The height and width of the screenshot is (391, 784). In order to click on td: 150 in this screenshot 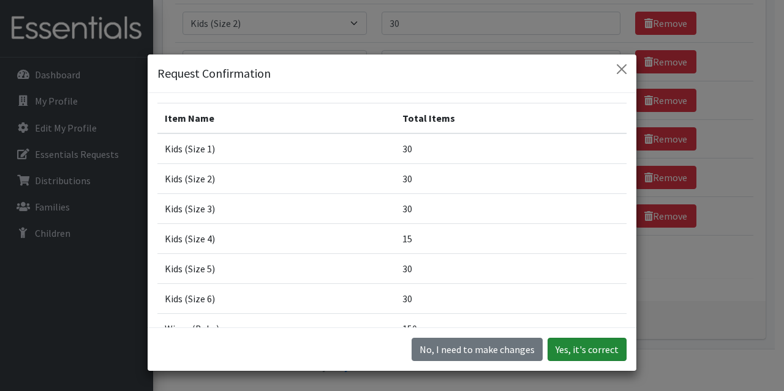, I will do `click(511, 328)`.